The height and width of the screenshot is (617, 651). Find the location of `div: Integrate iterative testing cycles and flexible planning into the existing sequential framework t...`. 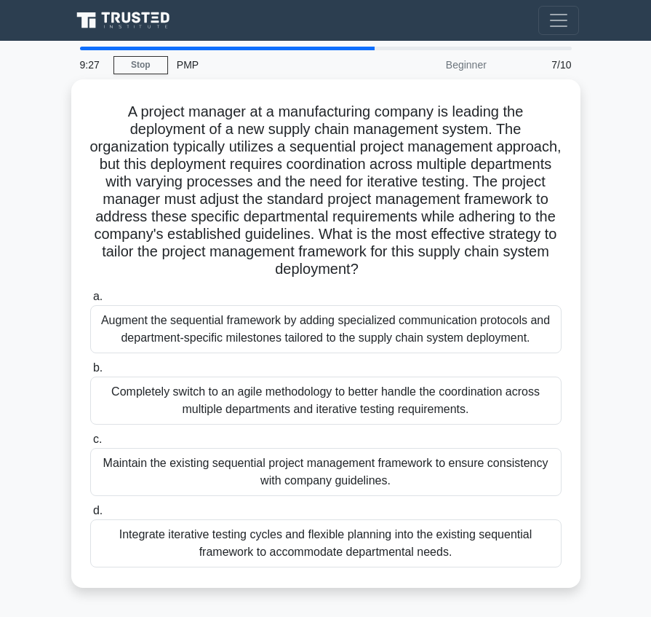

div: Integrate iterative testing cycles and flexible planning into the existing sequential framework t... is located at coordinates (326, 543).